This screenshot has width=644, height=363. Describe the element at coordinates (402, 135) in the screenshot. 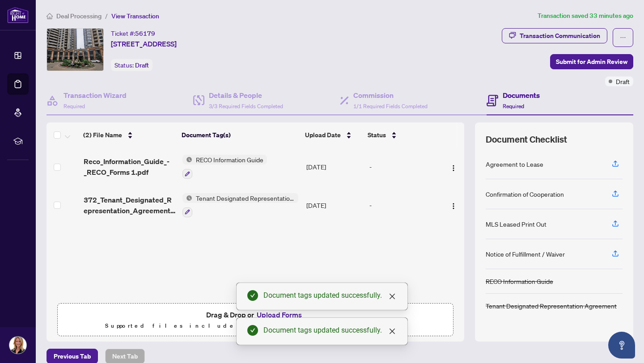

I see `th: Status` at that location.